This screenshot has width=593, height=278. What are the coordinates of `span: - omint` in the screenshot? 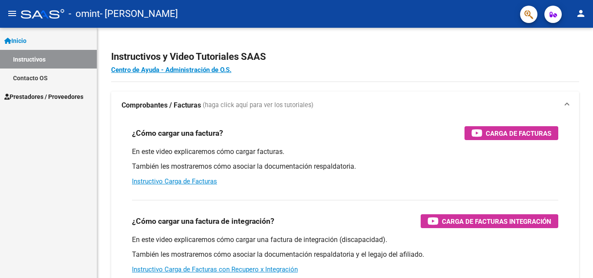 It's located at (84, 14).